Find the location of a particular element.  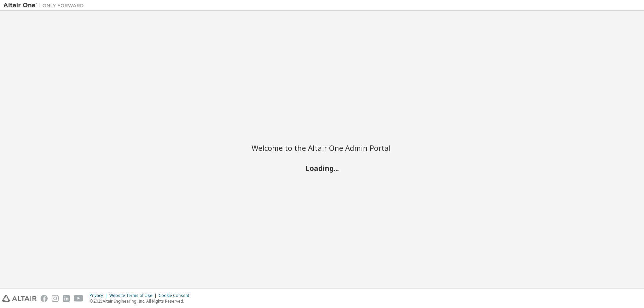

img: instagram.svg is located at coordinates (55, 298).